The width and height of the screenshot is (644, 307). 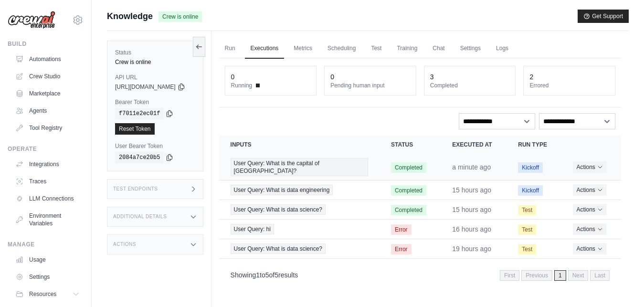 I want to click on th: Inputs, so click(x=299, y=145).